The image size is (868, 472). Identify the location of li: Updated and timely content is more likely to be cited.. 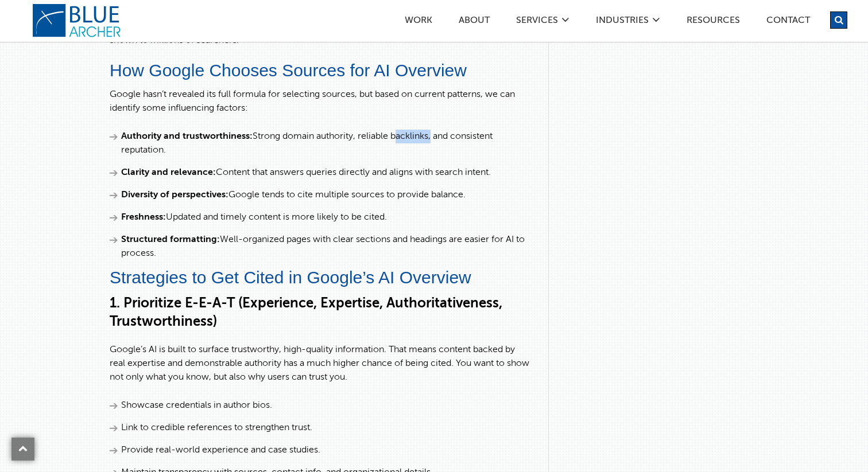
(320, 217).